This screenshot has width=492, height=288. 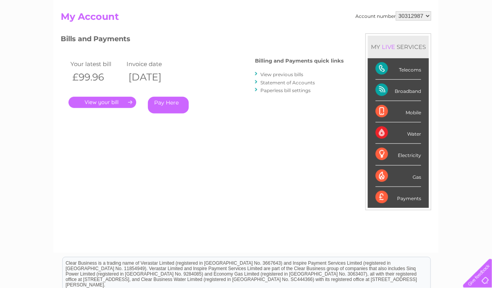 I want to click on a: View previous bills, so click(x=282, y=74).